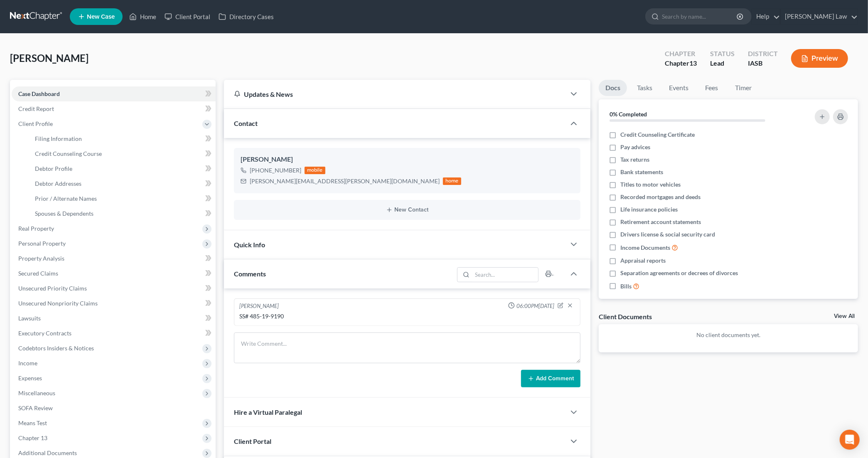 Image resolution: width=868 pixels, height=458 pixels. Describe the element at coordinates (250, 273) in the screenshot. I see `span: Comments` at that location.